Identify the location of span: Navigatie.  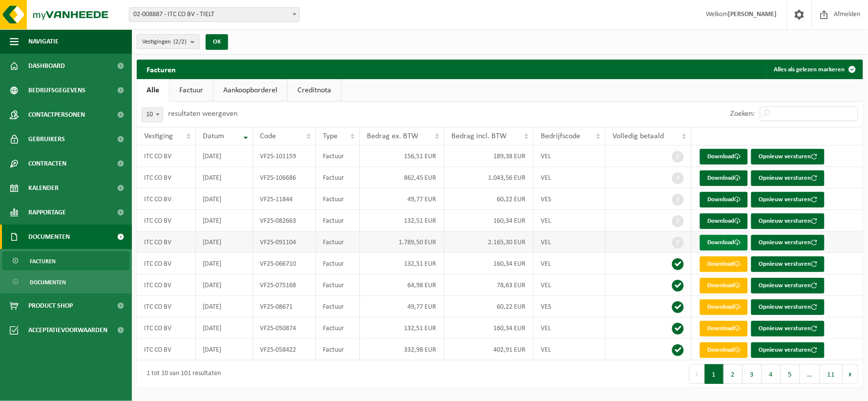
(44, 42).